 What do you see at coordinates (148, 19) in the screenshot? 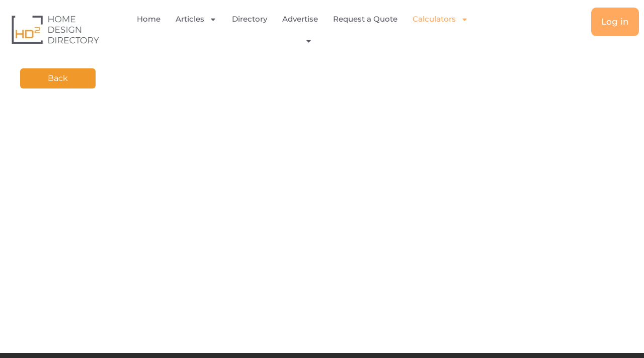
I see `a: Home` at bounding box center [148, 19].